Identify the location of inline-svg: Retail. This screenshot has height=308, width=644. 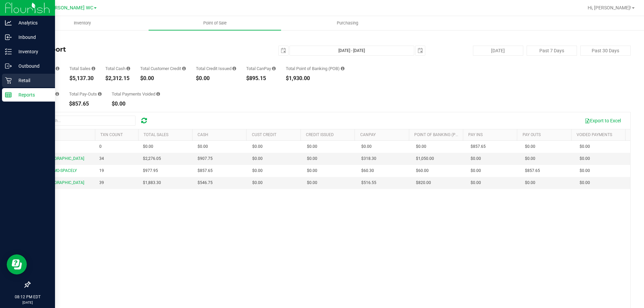
(9, 80).